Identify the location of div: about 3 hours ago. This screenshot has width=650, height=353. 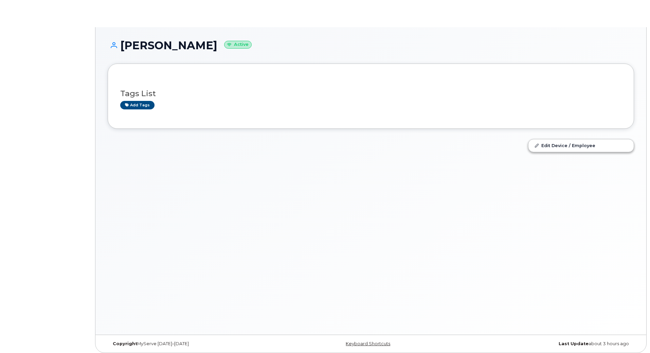
(546, 344).